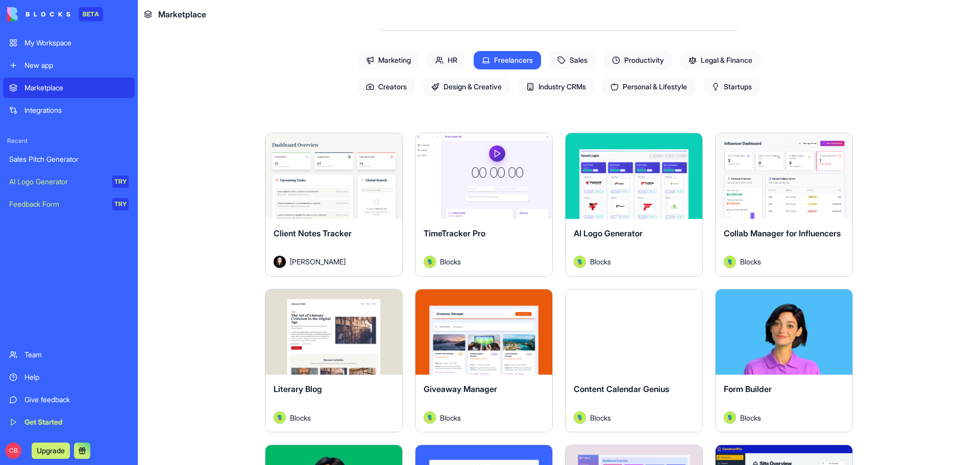 This screenshot has height=465, width=980. I want to click on a: BETA, so click(55, 14).